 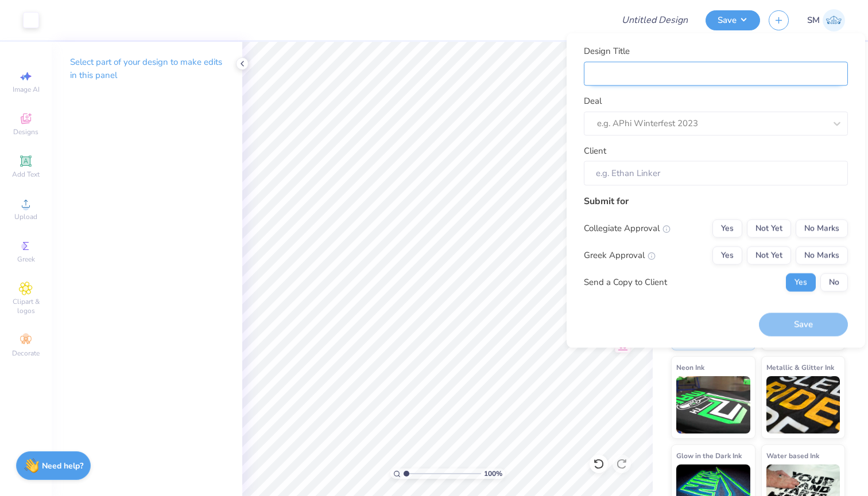 I want to click on span: Decorate, so click(x=26, y=353).